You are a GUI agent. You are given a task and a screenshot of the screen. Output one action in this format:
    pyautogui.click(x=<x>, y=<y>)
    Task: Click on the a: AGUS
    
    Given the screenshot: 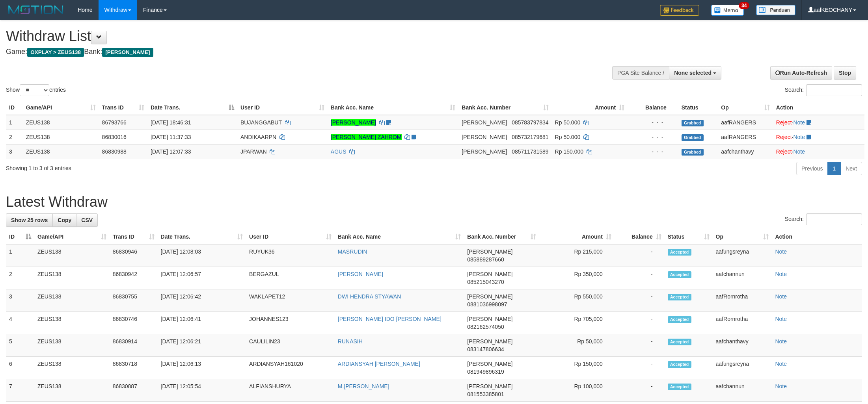 What is the action you would take?
    pyautogui.click(x=339, y=152)
    